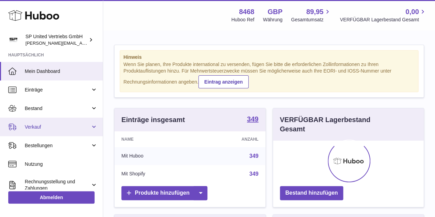 This screenshot has height=217, width=435. I want to click on strong: GBP, so click(275, 12).